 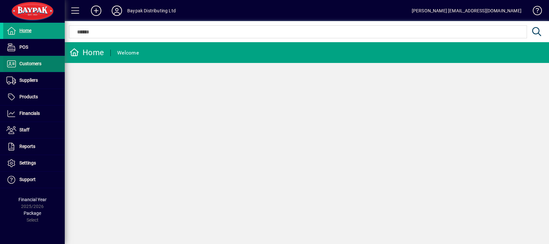 I want to click on span: Products, so click(x=29, y=97).